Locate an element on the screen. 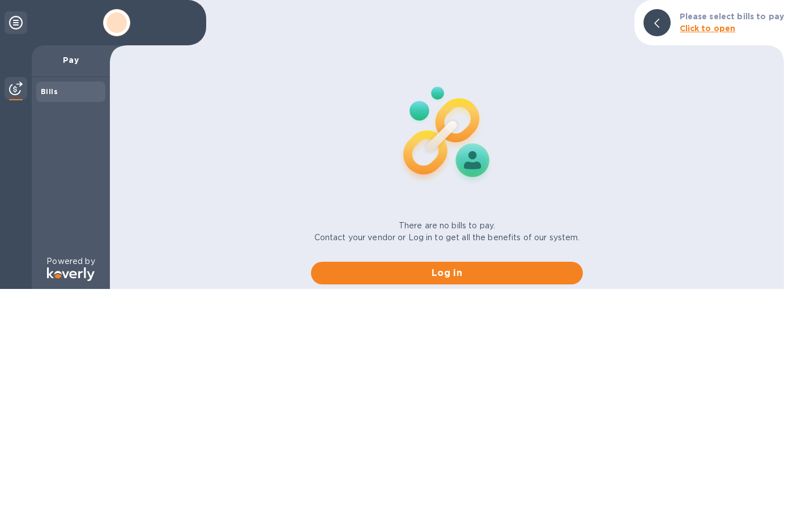 The image size is (793, 532). span: Log in is located at coordinates (447, 273).